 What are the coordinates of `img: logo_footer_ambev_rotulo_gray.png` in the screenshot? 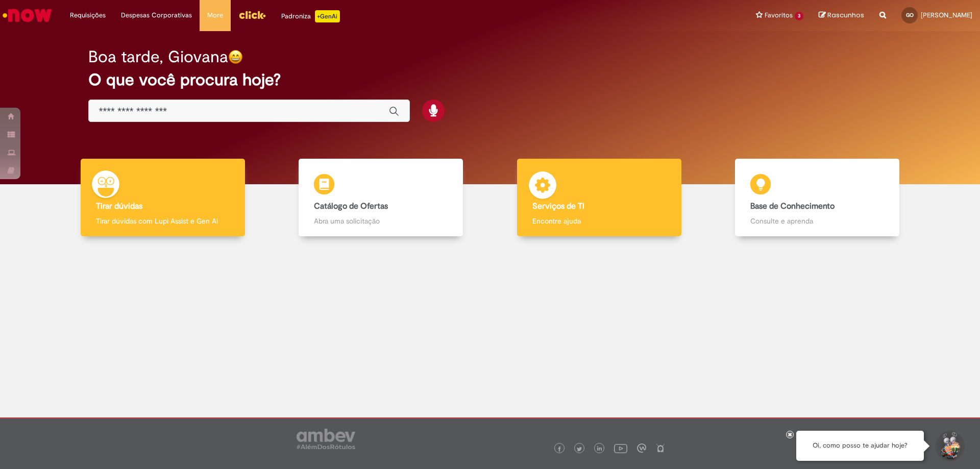 It's located at (326, 439).